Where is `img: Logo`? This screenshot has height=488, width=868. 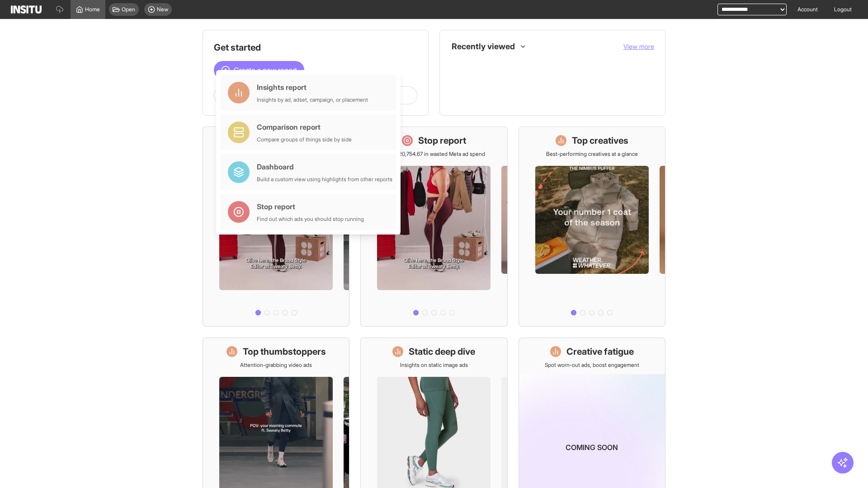 img: Logo is located at coordinates (26, 10).